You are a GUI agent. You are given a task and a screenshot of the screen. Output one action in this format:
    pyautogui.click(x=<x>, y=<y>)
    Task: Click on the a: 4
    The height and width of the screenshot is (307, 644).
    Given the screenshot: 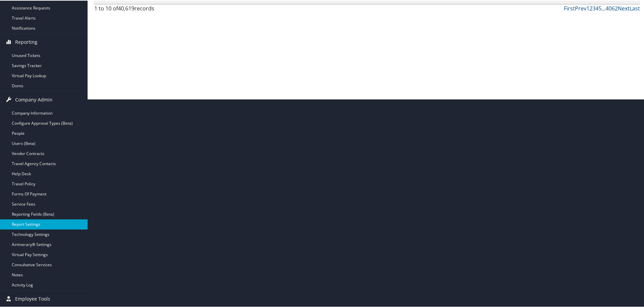 What is the action you would take?
    pyautogui.click(x=597, y=8)
    